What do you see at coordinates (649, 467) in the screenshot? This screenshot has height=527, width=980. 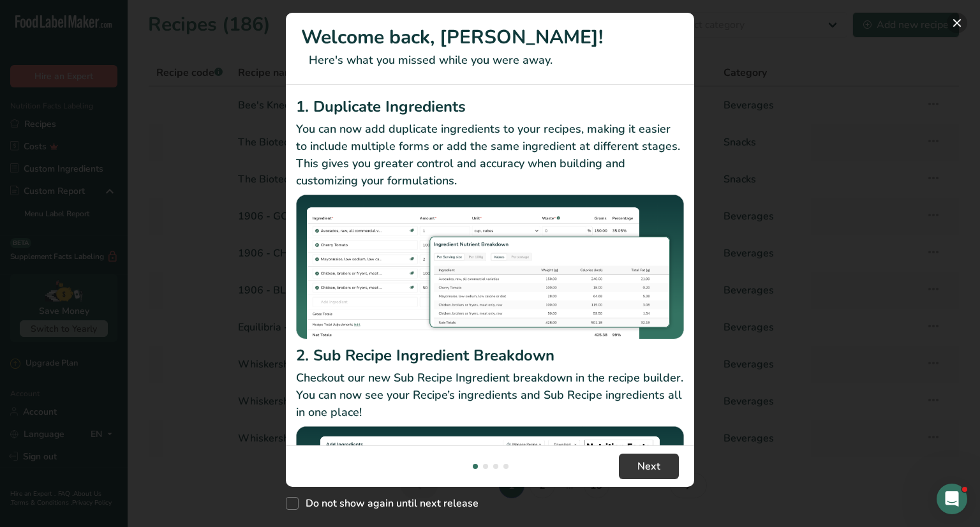 I see `span: Next` at bounding box center [649, 467].